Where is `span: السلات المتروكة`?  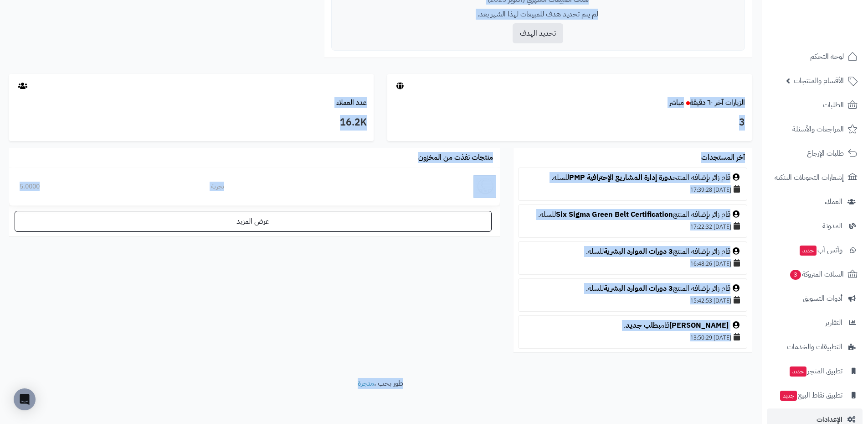 span: السلات المتروكة is located at coordinates (817, 274).